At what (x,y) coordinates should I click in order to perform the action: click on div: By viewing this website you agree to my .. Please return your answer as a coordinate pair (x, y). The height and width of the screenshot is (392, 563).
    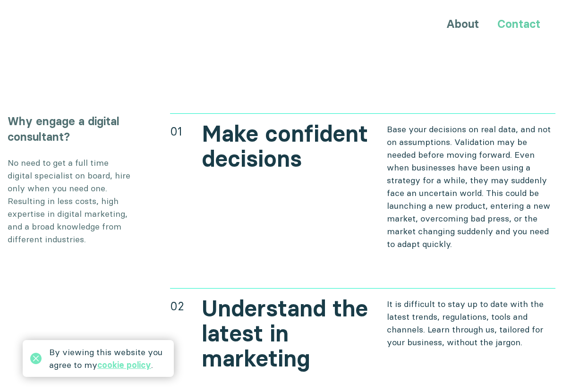
    Looking at the image, I should click on (108, 358).